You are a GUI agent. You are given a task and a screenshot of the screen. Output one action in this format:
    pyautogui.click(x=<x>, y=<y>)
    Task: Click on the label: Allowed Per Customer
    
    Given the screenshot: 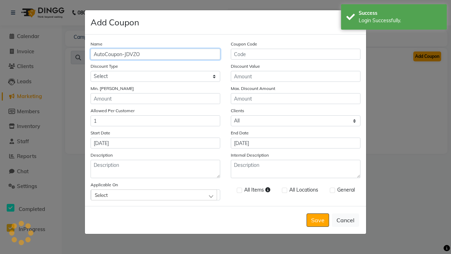 What is the action you would take?
    pyautogui.click(x=112, y=111)
    